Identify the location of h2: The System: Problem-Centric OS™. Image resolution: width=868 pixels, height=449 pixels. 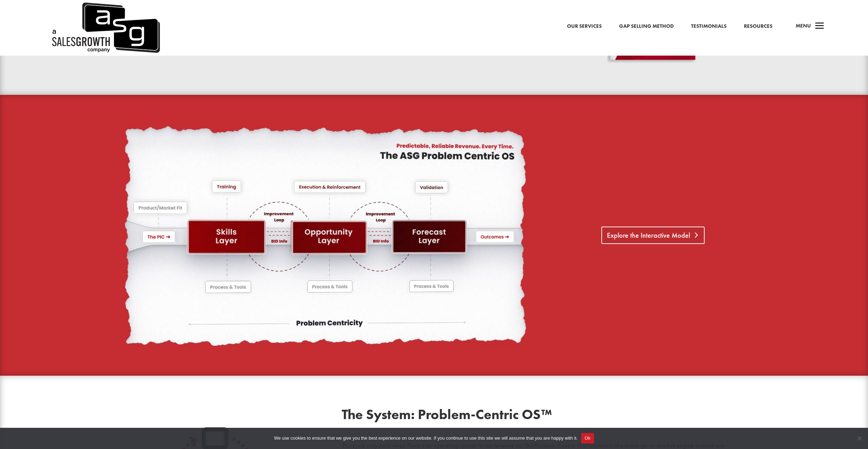
(543, 416).